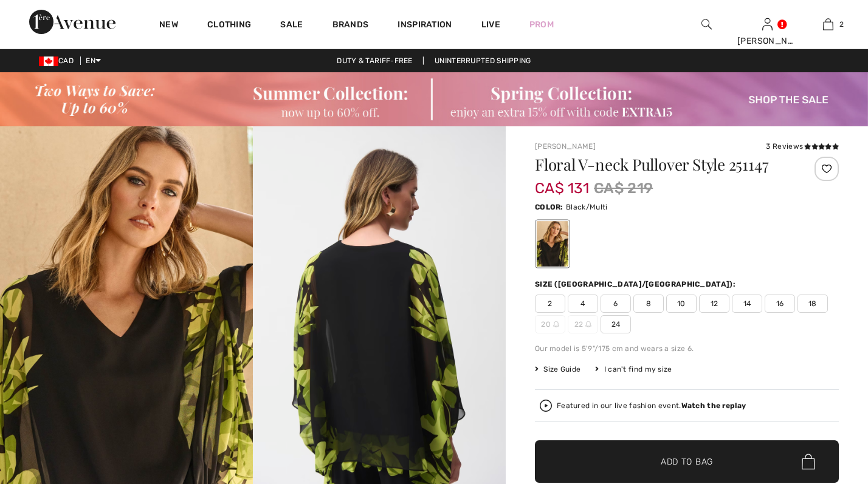 This screenshot has height=484, width=868. I want to click on span: CA$ 219, so click(623, 188).